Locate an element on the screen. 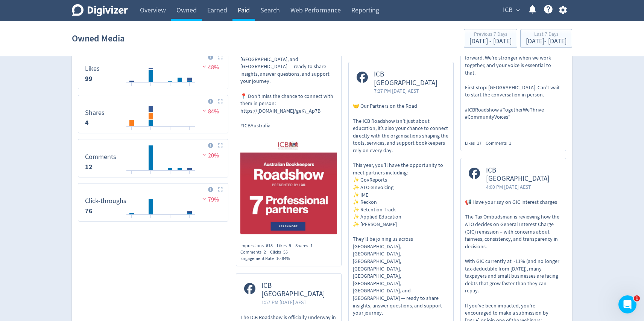  span: 84% is located at coordinates (210, 112).